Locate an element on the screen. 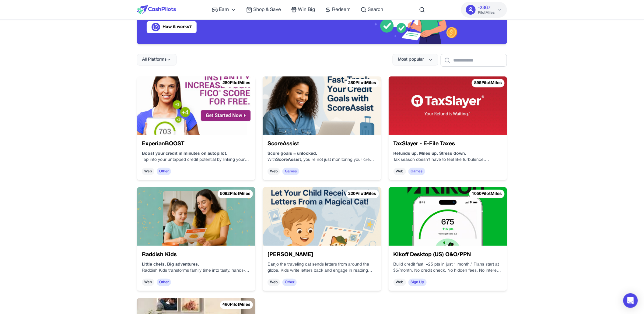  h3: ScoreAssist is located at coordinates (322, 144).